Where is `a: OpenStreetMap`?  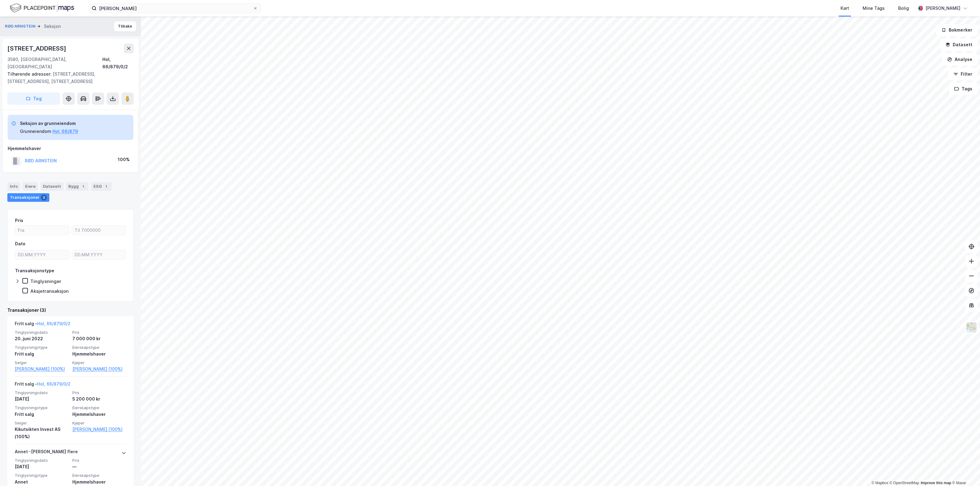
a: OpenStreetMap is located at coordinates (904, 483).